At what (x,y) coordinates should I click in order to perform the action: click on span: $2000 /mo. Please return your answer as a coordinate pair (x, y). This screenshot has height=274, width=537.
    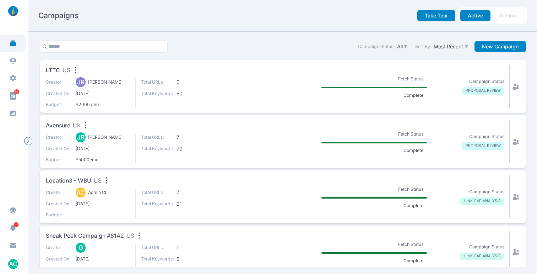
    Looking at the image, I should click on (103, 104).